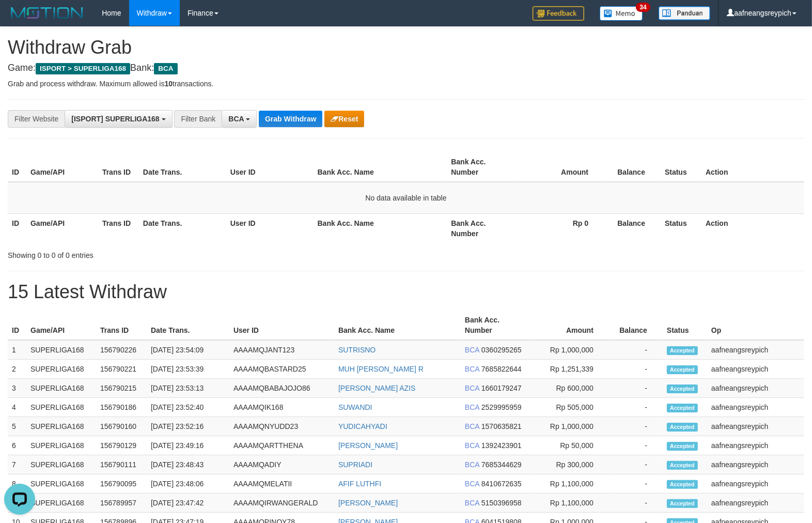 The image size is (812, 523). What do you see at coordinates (501, 484) in the screenshot?
I see `span: Copy 8410672635 to clipboard` at bounding box center [501, 484].